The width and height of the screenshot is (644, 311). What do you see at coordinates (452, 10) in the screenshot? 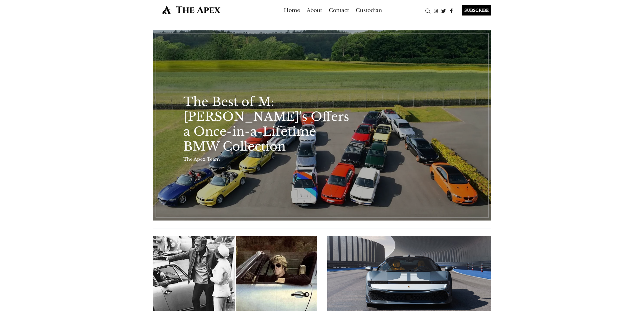
I see `a: Facebook` at bounding box center [452, 10].